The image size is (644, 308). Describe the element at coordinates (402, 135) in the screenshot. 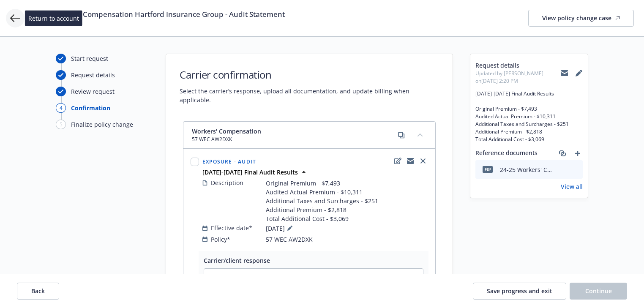

I see `a: copy` at that location.